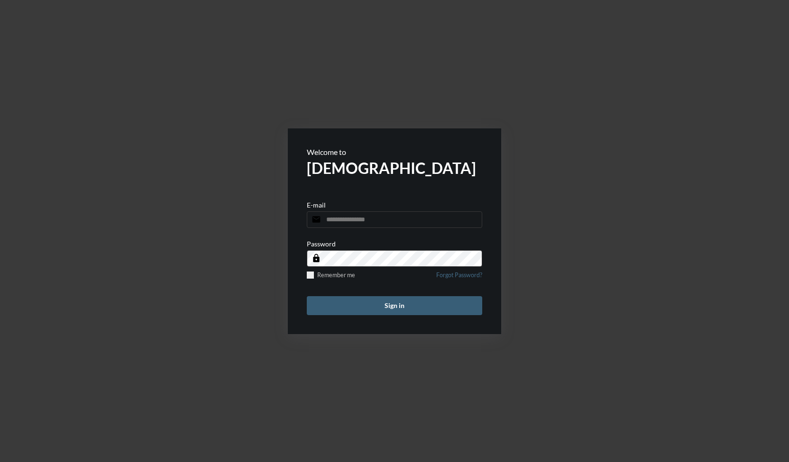 The height and width of the screenshot is (462, 789). What do you see at coordinates (459, 278) in the screenshot?
I see `a: Forgot Password?` at bounding box center [459, 278].